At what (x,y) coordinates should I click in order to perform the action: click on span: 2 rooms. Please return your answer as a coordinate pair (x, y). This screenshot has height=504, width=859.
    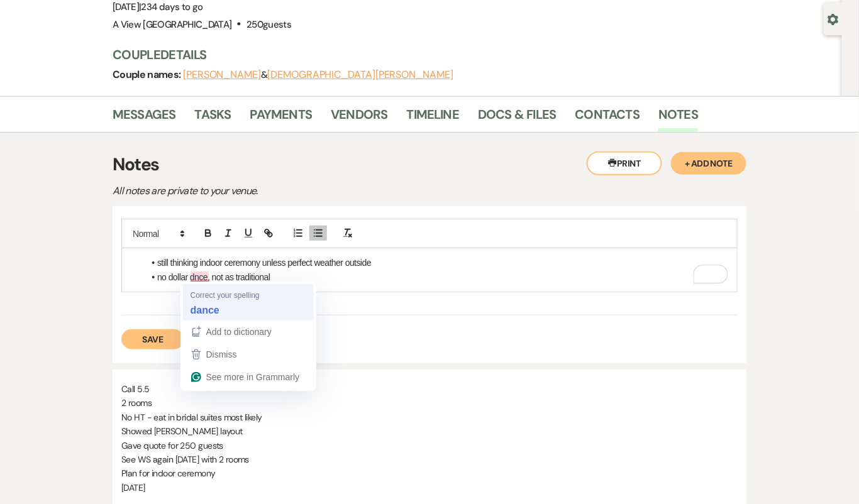
    Looking at the image, I should click on (137, 403).